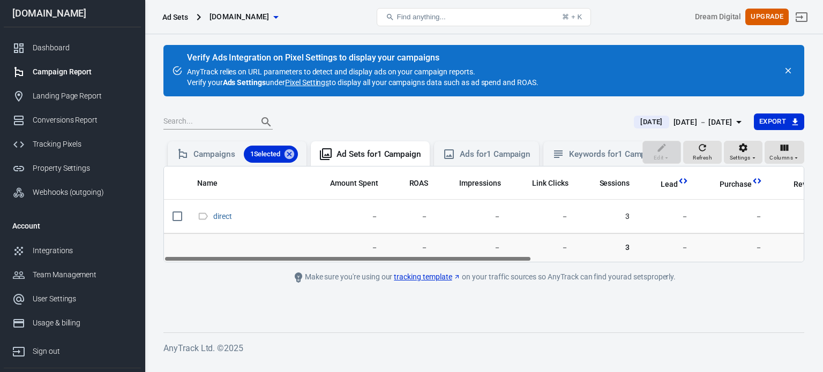 Image resolution: width=823 pixels, height=372 pixels. Describe the element at coordinates (83, 120) in the screenshot. I see `div: Conversions Report` at that location.